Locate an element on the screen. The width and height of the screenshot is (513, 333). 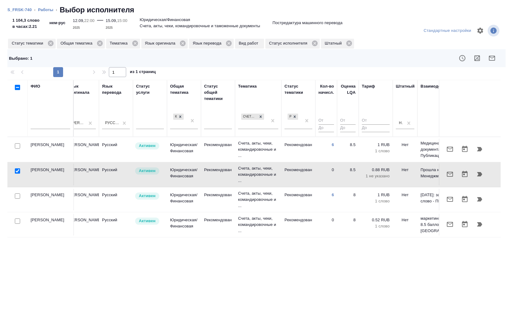
p: Штатный is located at coordinates (334, 43).